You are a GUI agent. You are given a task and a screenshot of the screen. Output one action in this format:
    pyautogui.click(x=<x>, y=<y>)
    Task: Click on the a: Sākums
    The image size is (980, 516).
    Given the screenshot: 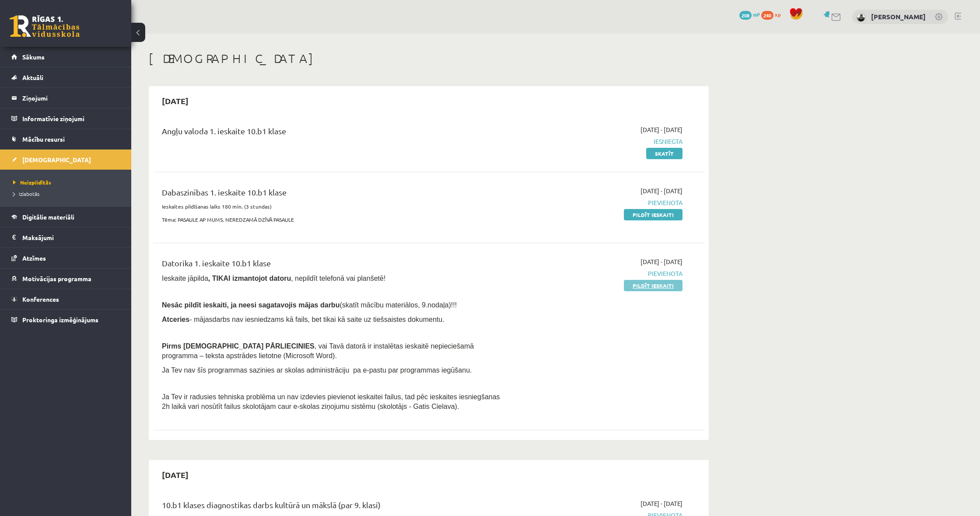 What is the action you would take?
    pyautogui.click(x=65, y=57)
    